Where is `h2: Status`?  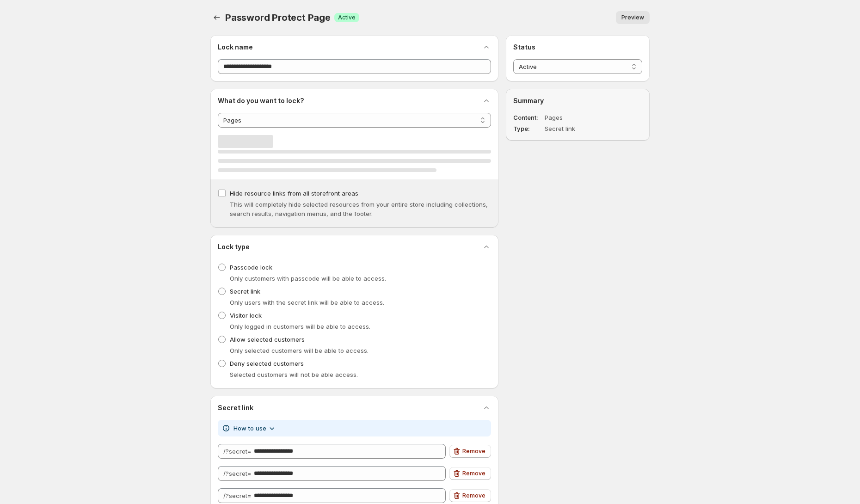 h2: Status is located at coordinates (578, 47).